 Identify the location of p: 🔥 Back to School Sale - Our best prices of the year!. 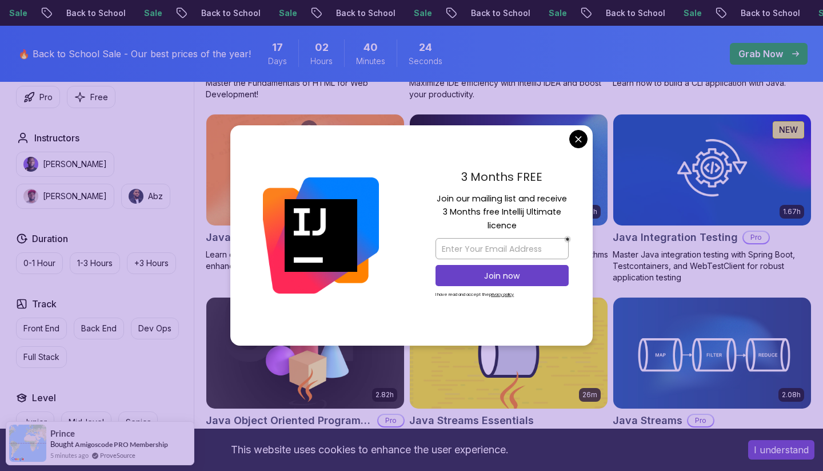
(134, 54).